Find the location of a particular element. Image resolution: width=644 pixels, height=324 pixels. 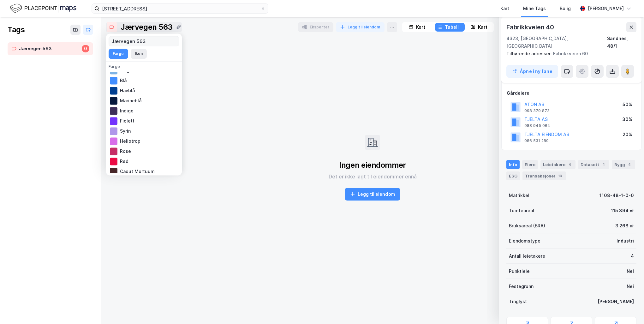

div: Rose is located at coordinates (144, 151).